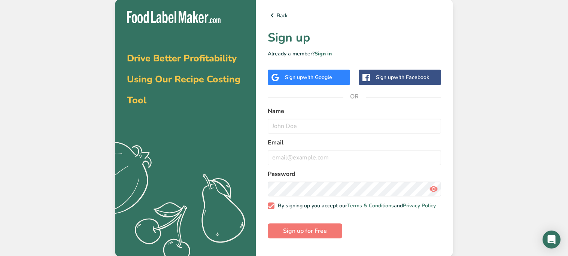  What do you see at coordinates (355, 206) in the screenshot?
I see `span: By signing up you accept our and` at bounding box center [355, 206].